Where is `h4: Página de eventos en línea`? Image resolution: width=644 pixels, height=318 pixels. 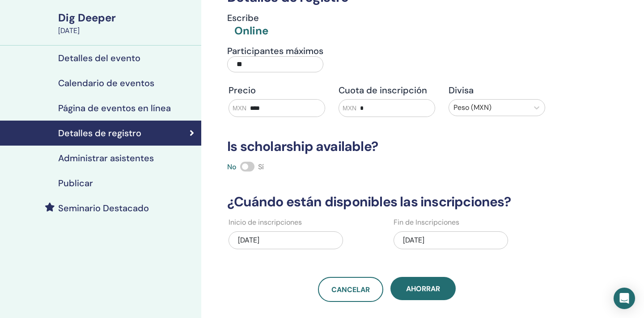
h4: Página de eventos en línea is located at coordinates (114, 108).